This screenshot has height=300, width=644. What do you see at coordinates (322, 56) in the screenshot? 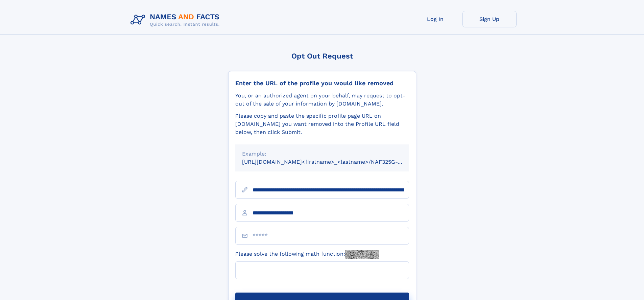
I see `div: Opt Out Request` at bounding box center [322, 56].